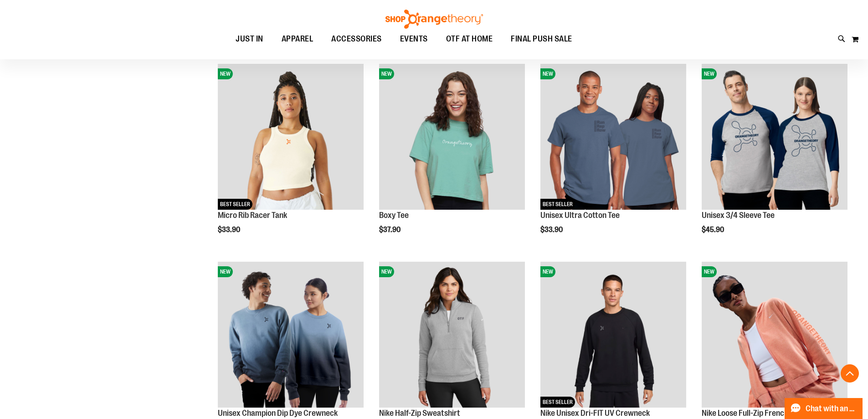 The width and height of the screenshot is (868, 419). Describe the element at coordinates (614, 138) in the screenshot. I see `a: Unisex Ultra Cotton TeeNEWBEST SELLER` at that location.